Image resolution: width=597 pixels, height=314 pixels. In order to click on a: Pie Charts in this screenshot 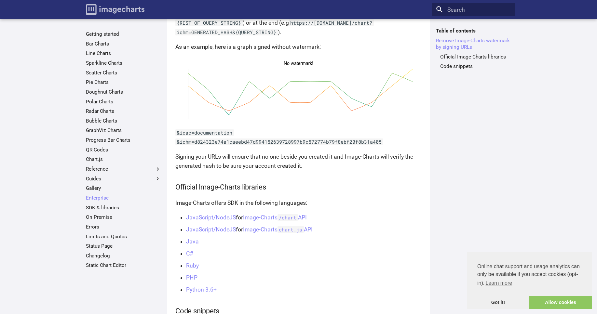, I will do `click(123, 82)`.